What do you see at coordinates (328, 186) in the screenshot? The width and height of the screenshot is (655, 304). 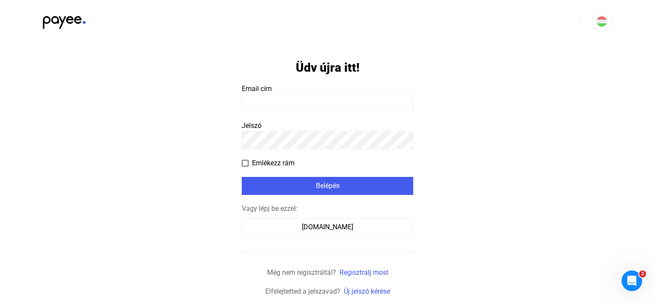 I see `button: Belépés` at bounding box center [328, 186].